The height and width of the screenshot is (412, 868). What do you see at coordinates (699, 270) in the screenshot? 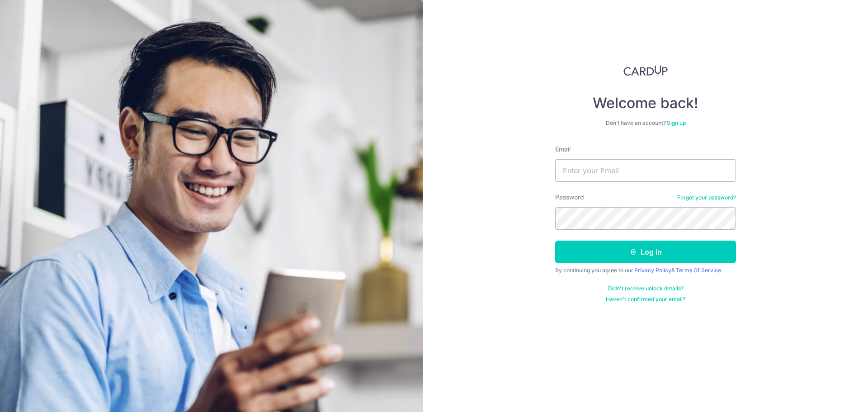
I see `a: Terms Of Service` at bounding box center [699, 270].